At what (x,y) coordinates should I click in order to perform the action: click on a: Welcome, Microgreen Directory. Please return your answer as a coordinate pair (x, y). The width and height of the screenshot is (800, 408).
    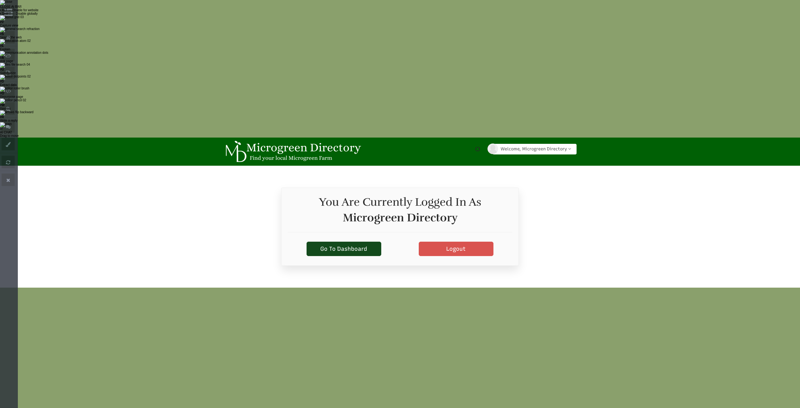
    Looking at the image, I should click on (535, 149).